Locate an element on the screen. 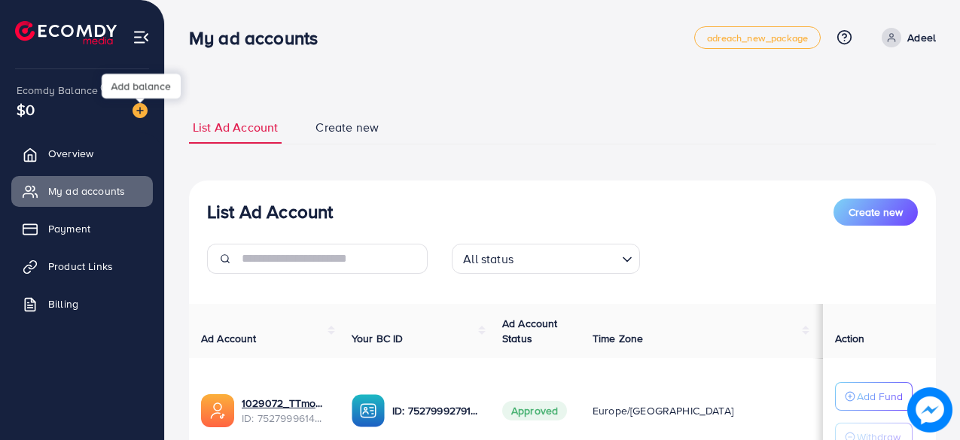  a: Overview is located at coordinates (82, 154).